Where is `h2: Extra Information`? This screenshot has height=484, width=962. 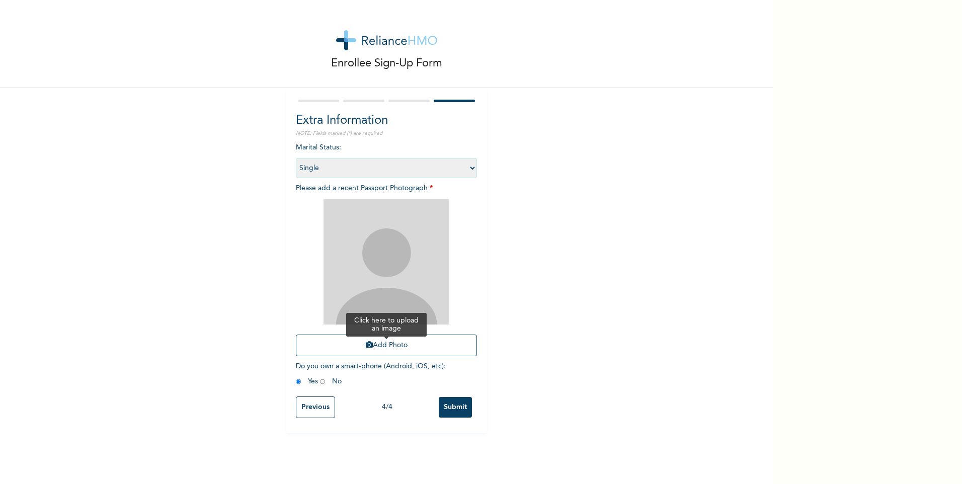 h2: Extra Information is located at coordinates (386, 121).